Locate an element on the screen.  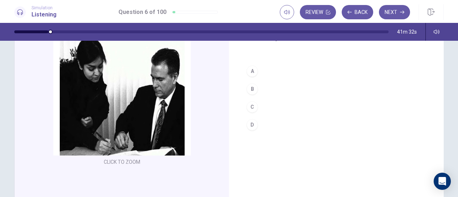
div: Open Intercom Messenger is located at coordinates (443, 182).